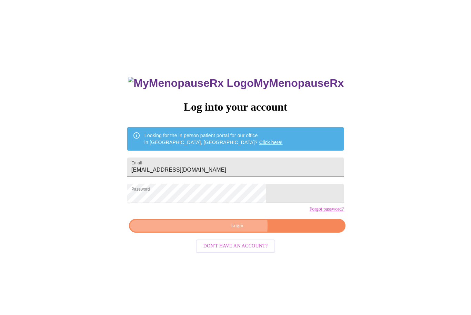  I want to click on h3: Log into your account, so click(235, 107).